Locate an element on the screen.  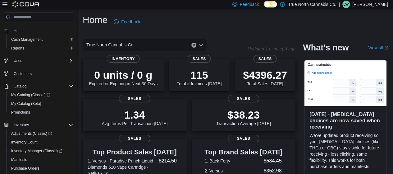
div: Expired or Expiring in Next 30 Days is located at coordinates (123, 77).